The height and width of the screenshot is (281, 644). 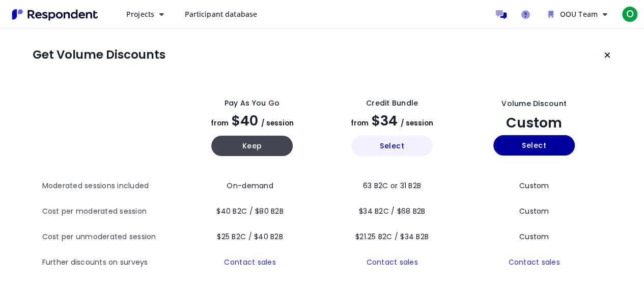 I want to click on span: O, so click(x=630, y=15).